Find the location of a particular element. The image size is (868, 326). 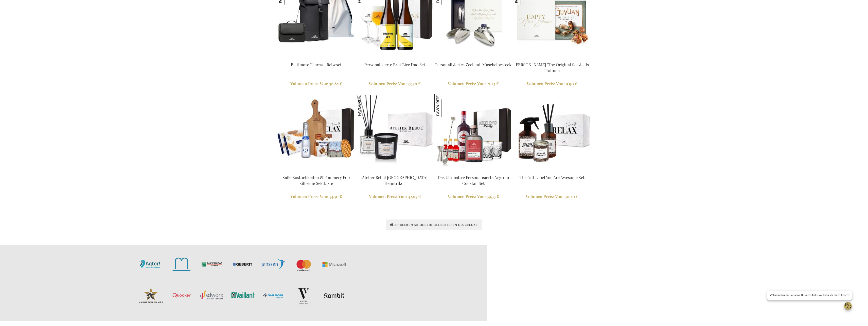

span: 54,50 € is located at coordinates (335, 197).